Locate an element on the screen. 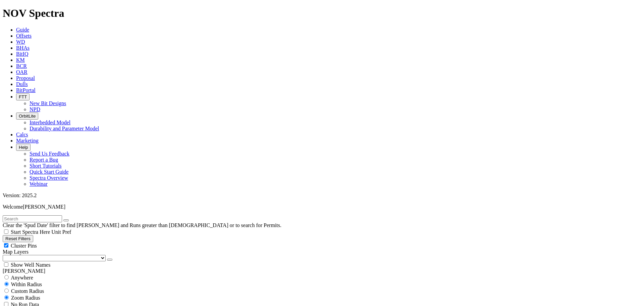 The width and height of the screenshot is (644, 306). input: Start Spectra Here is located at coordinates (6, 231).